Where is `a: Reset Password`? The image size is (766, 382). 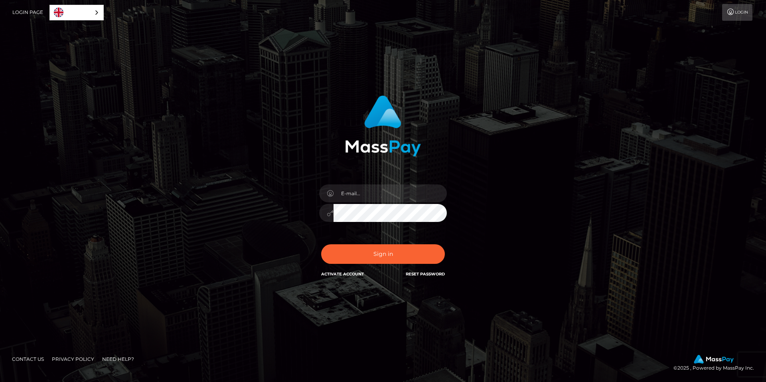 a: Reset Password is located at coordinates (425, 274).